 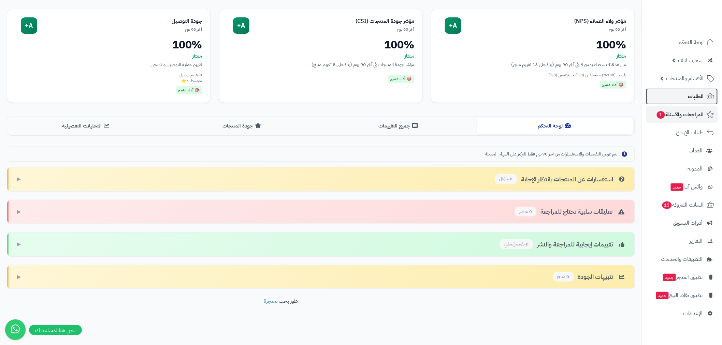 What do you see at coordinates (687, 187) in the screenshot?
I see `span: وآتس آب` at bounding box center [687, 187].